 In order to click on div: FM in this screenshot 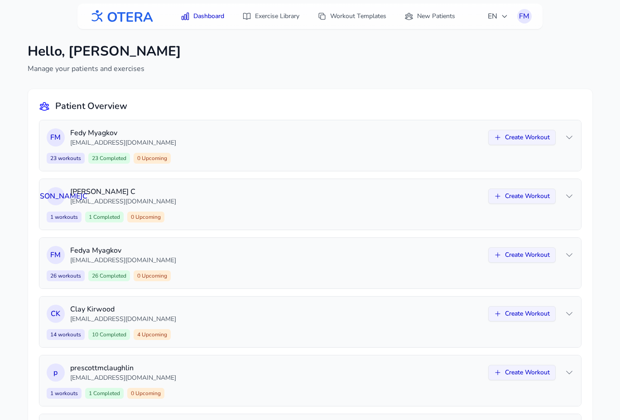, I will do `click(524, 16)`.